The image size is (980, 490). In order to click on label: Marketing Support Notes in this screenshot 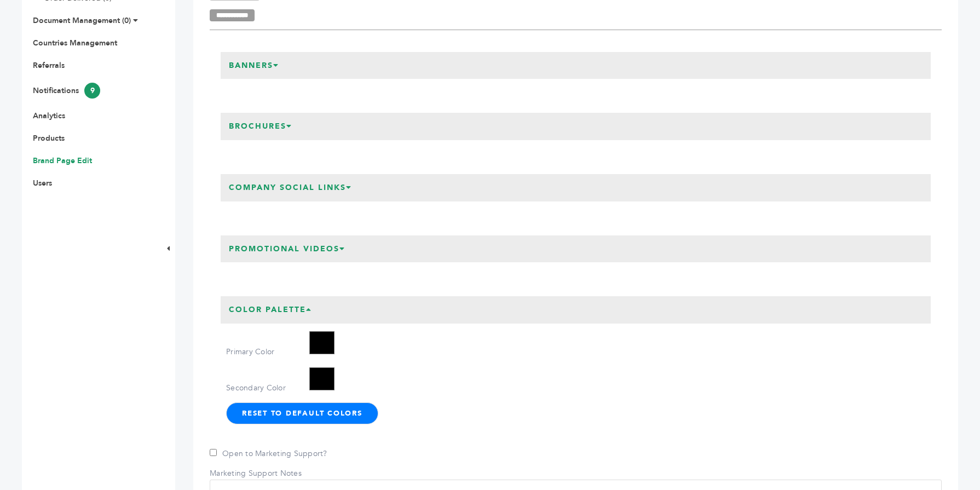, I will do `click(255, 474)`.